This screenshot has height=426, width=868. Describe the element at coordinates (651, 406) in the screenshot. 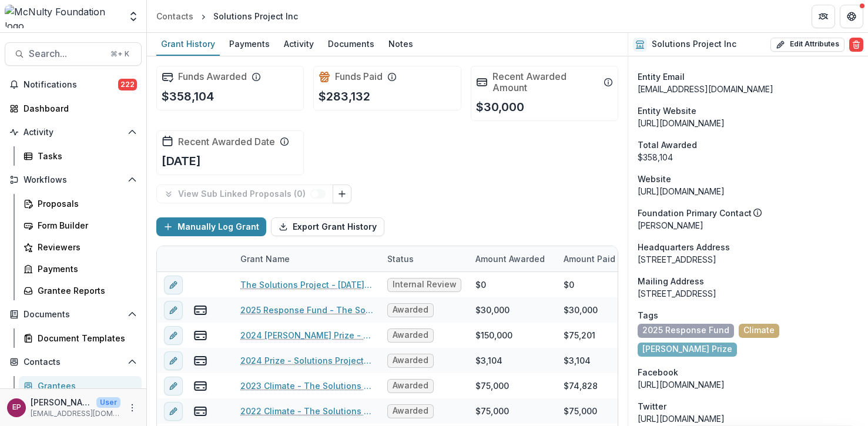

I see `span: Twitter` at that location.